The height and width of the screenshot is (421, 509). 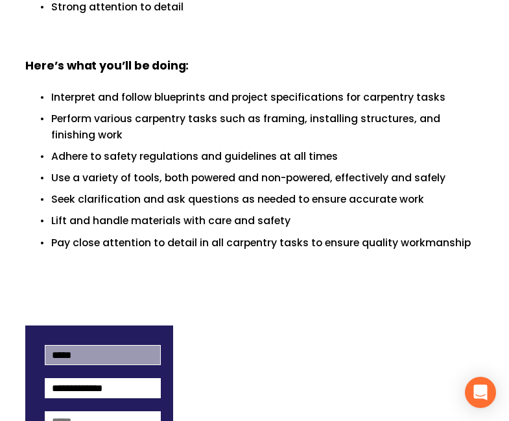 I want to click on p: Adhere to safety regulations and guidelines at all times, so click(x=267, y=156).